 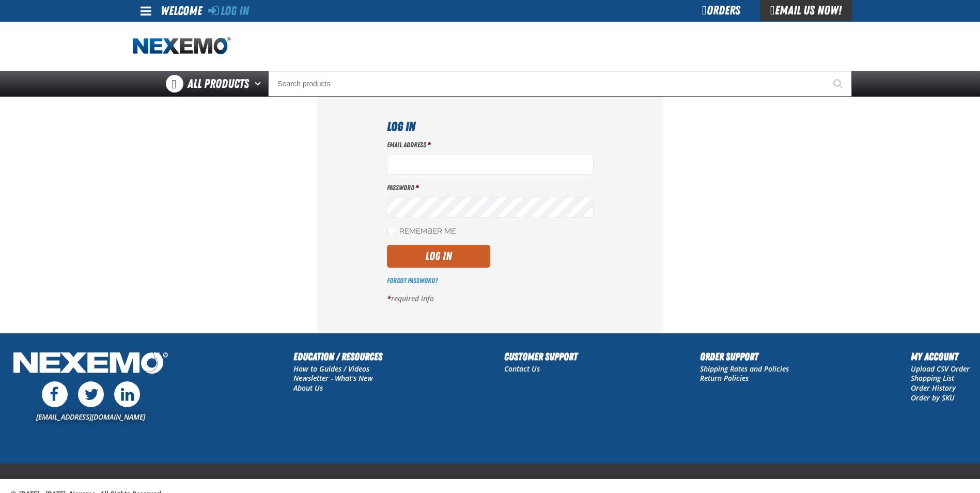 What do you see at coordinates (839, 83) in the screenshot?
I see `button: Start Searching` at bounding box center [839, 83].